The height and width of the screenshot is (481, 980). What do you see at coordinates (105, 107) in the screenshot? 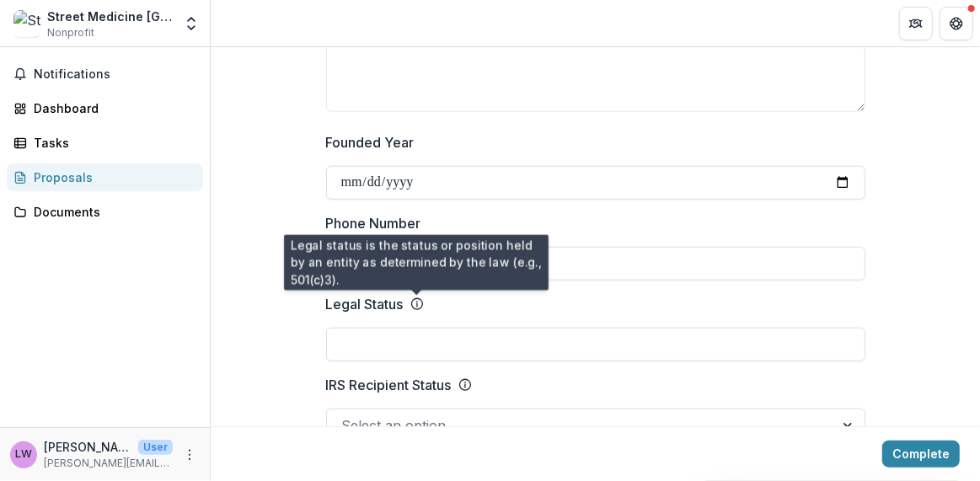
I see `a: Dashboard` at bounding box center [105, 107].